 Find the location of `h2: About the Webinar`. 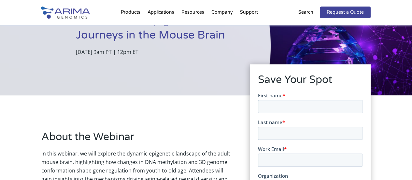

h2: About the Webinar is located at coordinates (137, 139).